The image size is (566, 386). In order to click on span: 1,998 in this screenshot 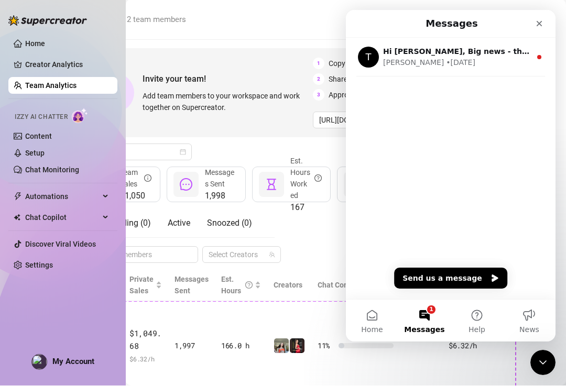, I will do `click(221, 196)`.